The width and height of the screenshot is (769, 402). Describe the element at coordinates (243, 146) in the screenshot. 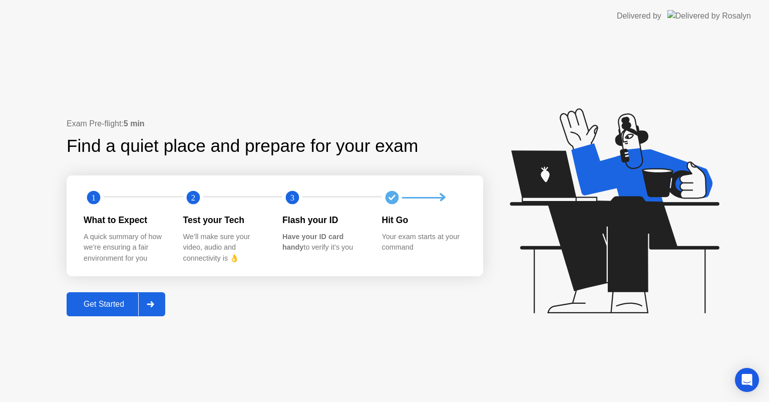

I see `div: Find a quiet place and prepare for your exam` at that location.